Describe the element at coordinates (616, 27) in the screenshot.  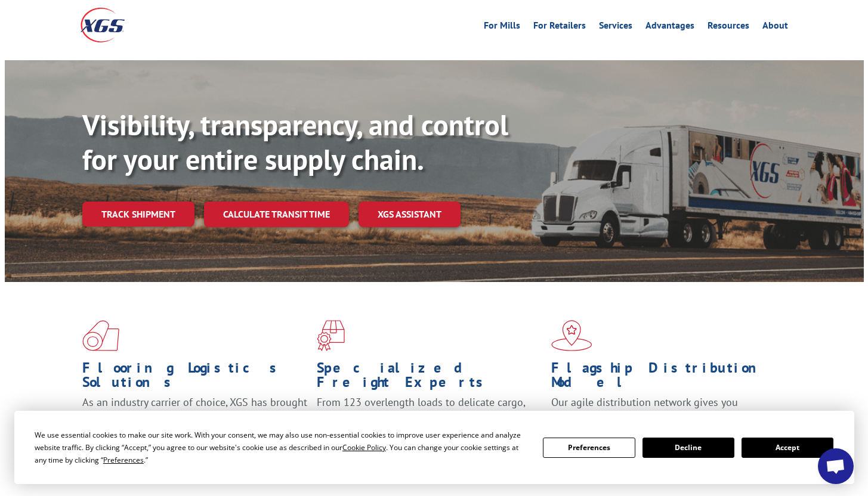
I see `a: Services` at that location.